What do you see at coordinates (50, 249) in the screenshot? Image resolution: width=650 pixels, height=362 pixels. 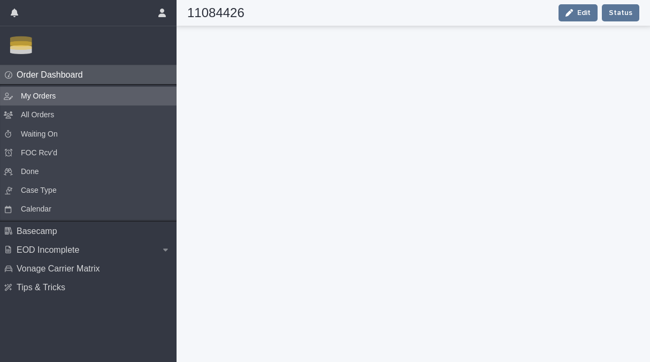 I see `p: EOD Incomplete` at bounding box center [50, 249].